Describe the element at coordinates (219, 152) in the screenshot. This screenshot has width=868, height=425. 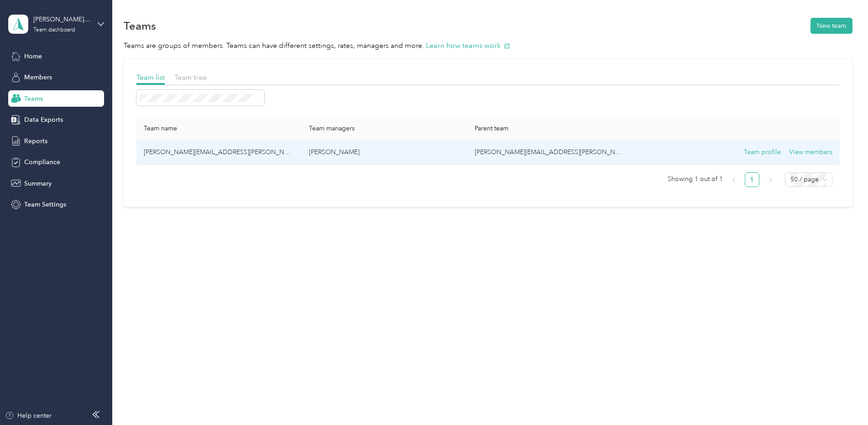
I see `td: tawana.vines@convergint.com` at that location.